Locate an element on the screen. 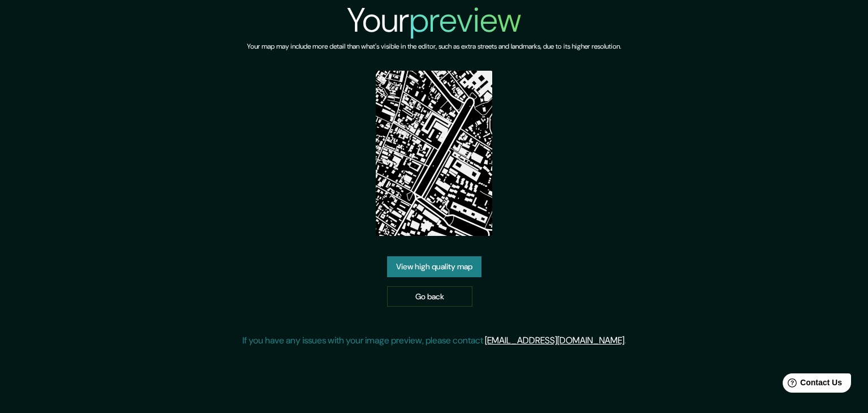  img: created-map-preview is located at coordinates (434, 153).